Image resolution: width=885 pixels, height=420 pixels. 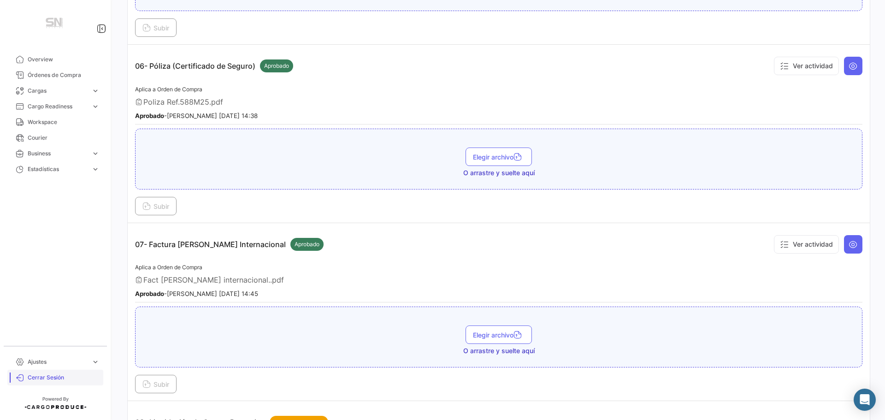 I want to click on a: Órdenes de Compra, so click(x=55, y=75).